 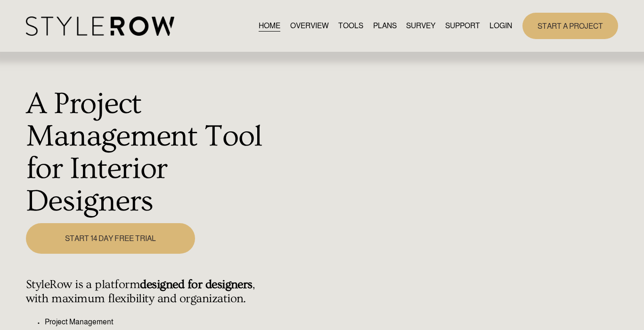 I want to click on a: PLANS, so click(x=385, y=26).